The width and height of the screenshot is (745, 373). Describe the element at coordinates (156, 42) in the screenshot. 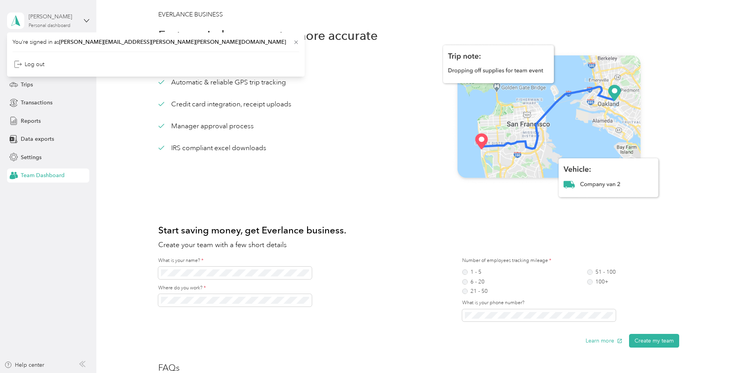

I see `span: You’re signed in as` at that location.